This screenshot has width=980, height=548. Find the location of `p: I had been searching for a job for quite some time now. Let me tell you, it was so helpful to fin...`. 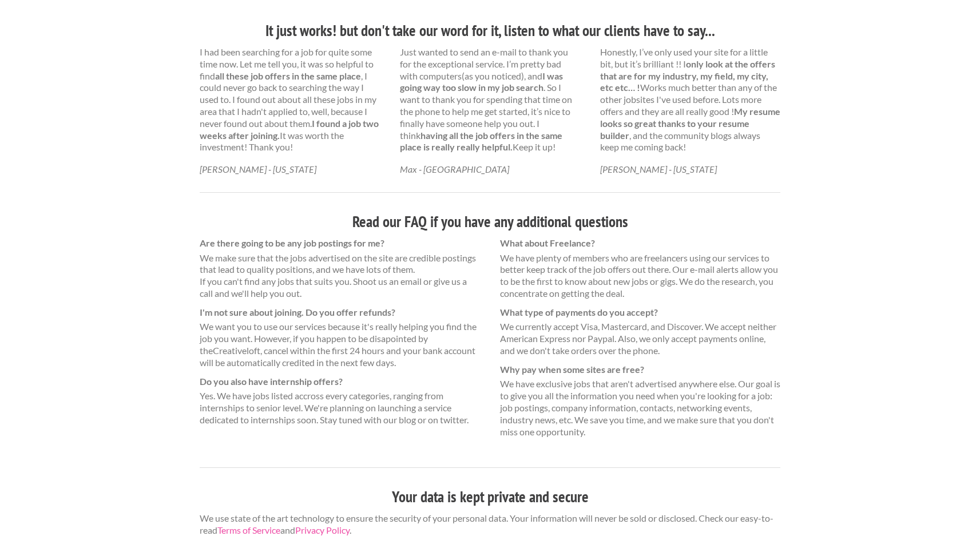

p: I had been searching for a job for quite some time now. Let me tell you, it was so helpful to fin... is located at coordinates (290, 100).